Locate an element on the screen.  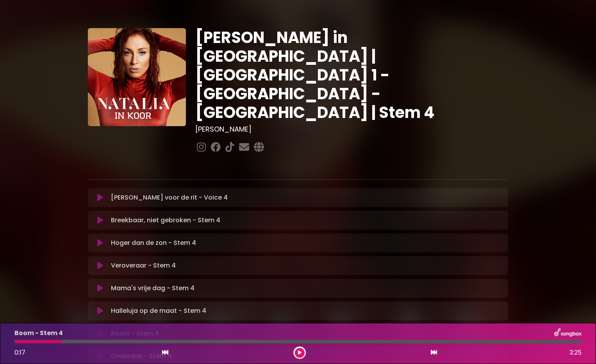
font: Hoger dan de zon - Stem 4 is located at coordinates (154, 243).